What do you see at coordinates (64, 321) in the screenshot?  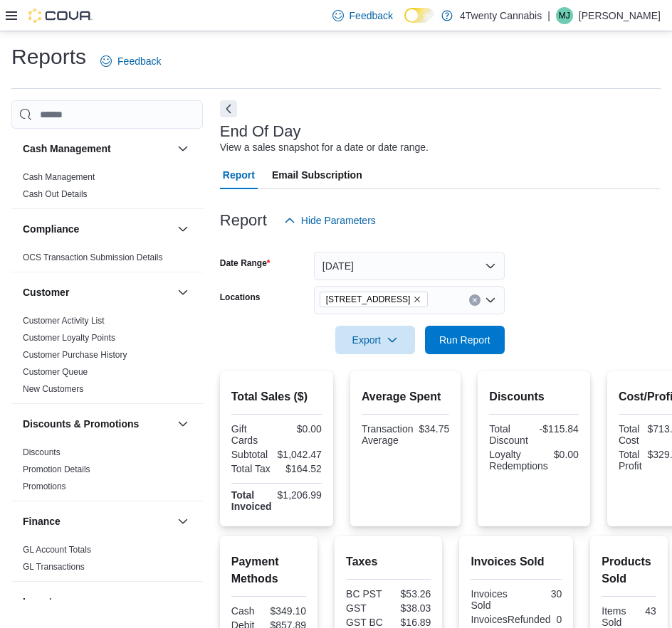 I see `span: Customer Activity List` at bounding box center [64, 321].